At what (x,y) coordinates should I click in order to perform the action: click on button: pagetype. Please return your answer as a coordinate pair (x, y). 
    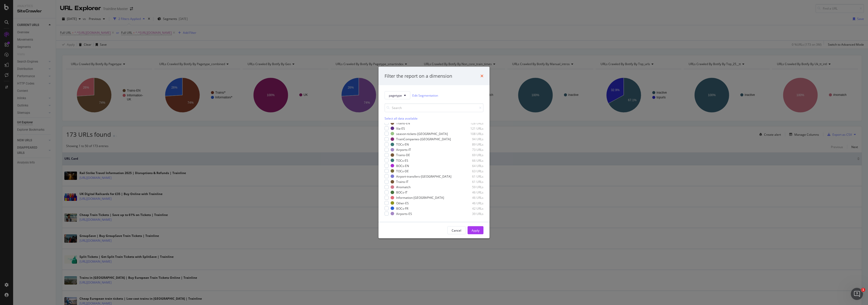
    Looking at the image, I should click on (398, 96).